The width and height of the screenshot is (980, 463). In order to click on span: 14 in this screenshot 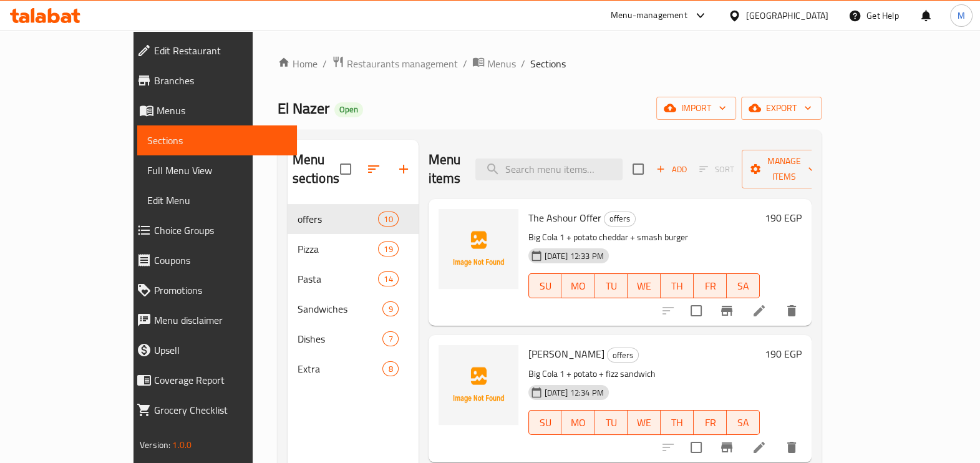, I will do `click(388, 279)`.